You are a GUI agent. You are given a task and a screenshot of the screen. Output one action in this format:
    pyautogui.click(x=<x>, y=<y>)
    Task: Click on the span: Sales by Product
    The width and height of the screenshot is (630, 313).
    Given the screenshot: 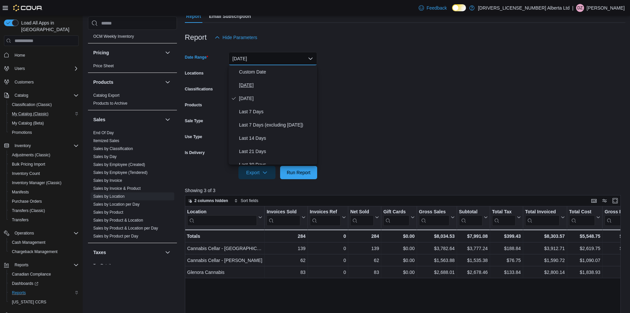 What is the action you would take?
    pyautogui.click(x=108, y=212)
    